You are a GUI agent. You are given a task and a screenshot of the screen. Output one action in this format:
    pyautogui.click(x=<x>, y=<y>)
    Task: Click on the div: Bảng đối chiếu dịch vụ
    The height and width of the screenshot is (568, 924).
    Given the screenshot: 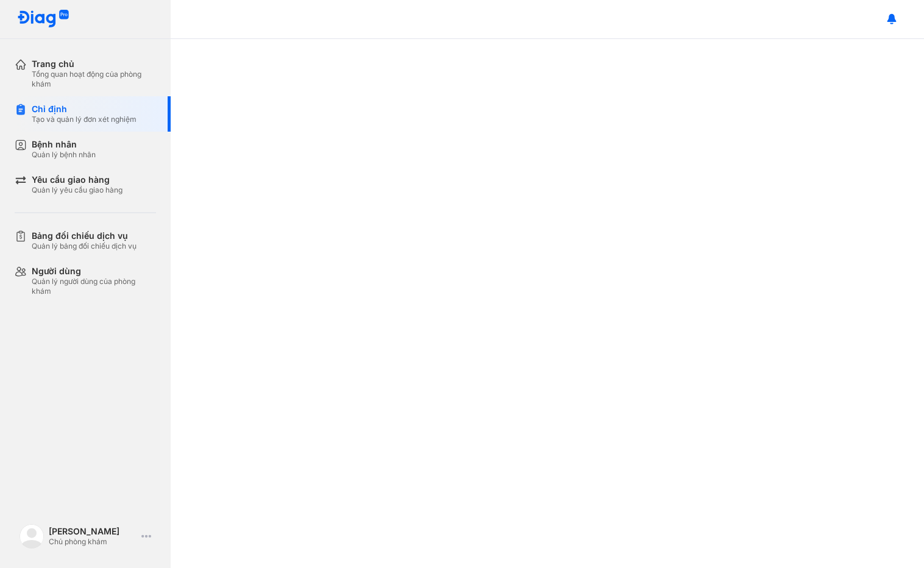 What is the action you would take?
    pyautogui.click(x=84, y=236)
    